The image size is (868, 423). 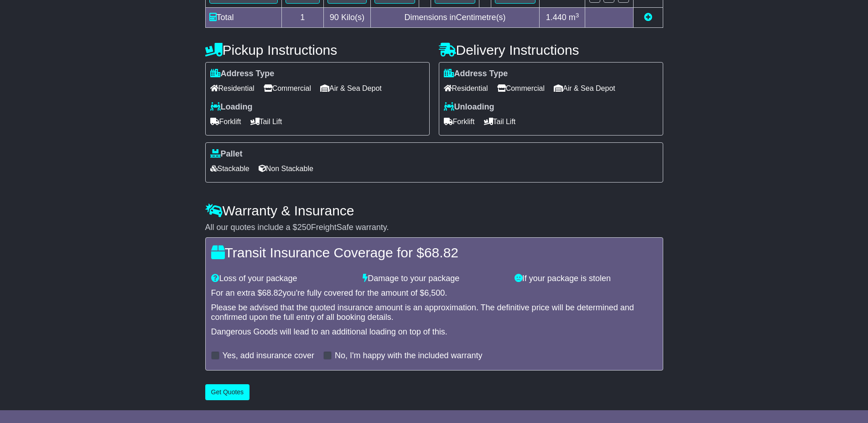 I want to click on div: If your package is stolen, so click(x=586, y=279).